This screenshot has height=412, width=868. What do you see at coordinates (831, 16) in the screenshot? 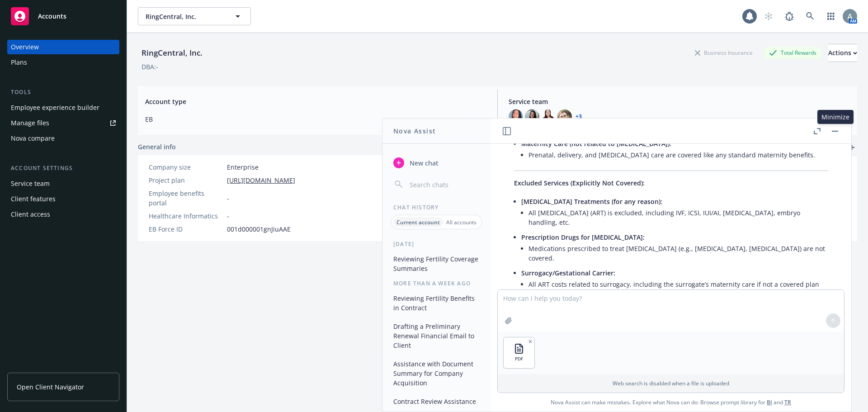
I see `a: Switch app` at bounding box center [831, 16].